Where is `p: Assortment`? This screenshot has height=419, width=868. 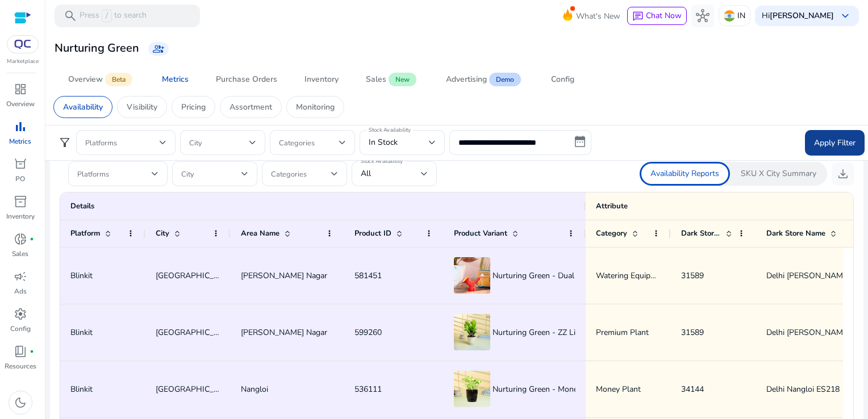
p: Assortment is located at coordinates (250, 107).